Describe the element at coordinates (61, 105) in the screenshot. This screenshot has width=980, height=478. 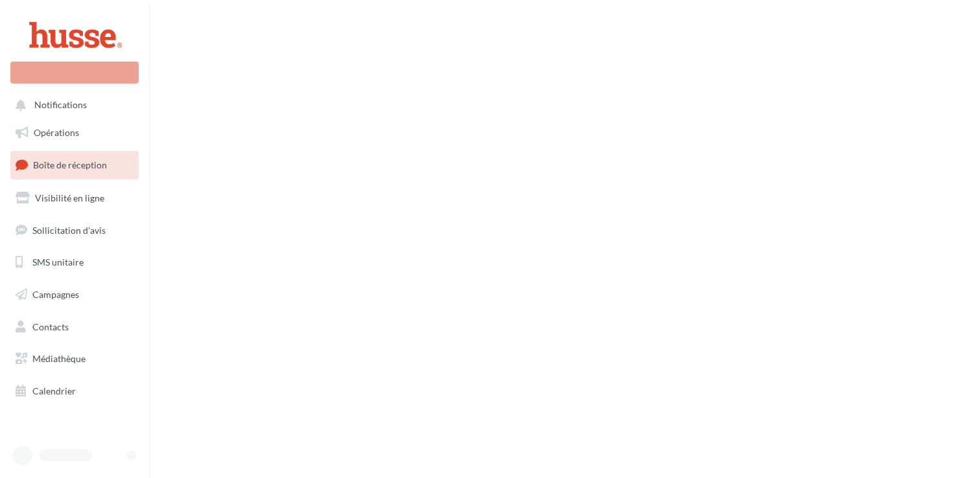
I see `span: Notifications` at that location.